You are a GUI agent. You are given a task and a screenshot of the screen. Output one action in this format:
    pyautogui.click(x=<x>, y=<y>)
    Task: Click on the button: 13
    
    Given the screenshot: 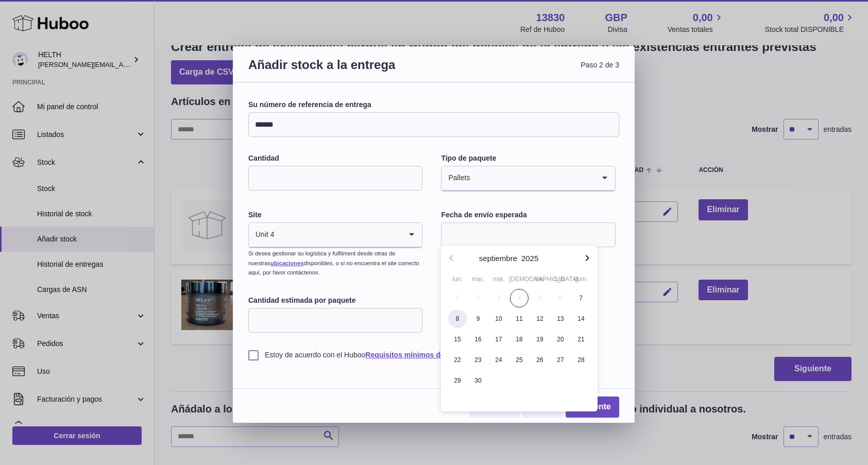 What is the action you would take?
    pyautogui.click(x=560, y=318)
    